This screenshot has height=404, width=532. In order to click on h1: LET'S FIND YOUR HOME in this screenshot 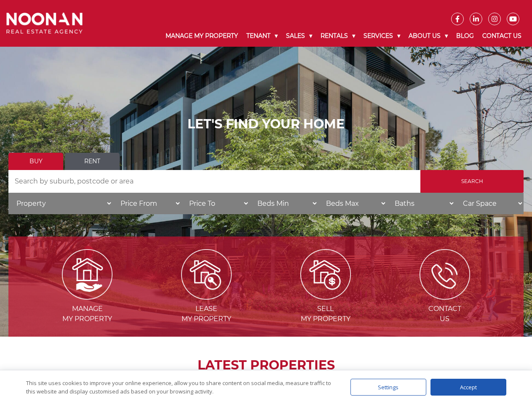, I will do `click(266, 124)`.